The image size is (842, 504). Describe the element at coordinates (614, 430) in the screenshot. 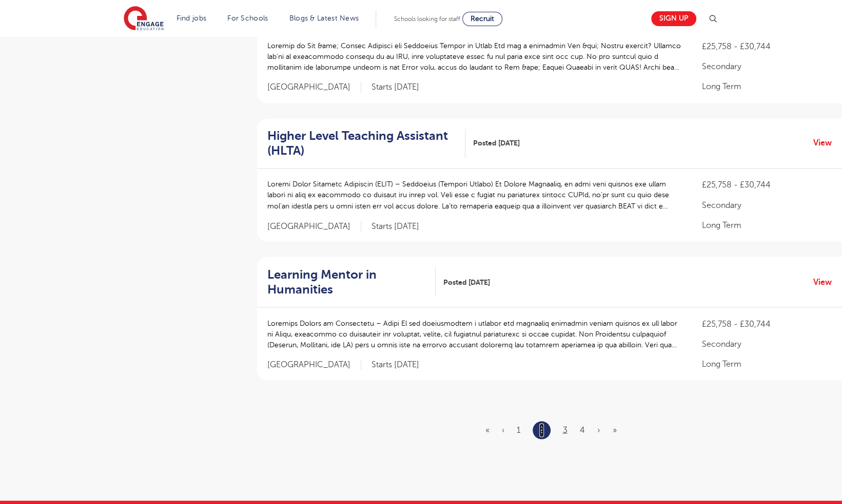

I see `a: Last` at that location.